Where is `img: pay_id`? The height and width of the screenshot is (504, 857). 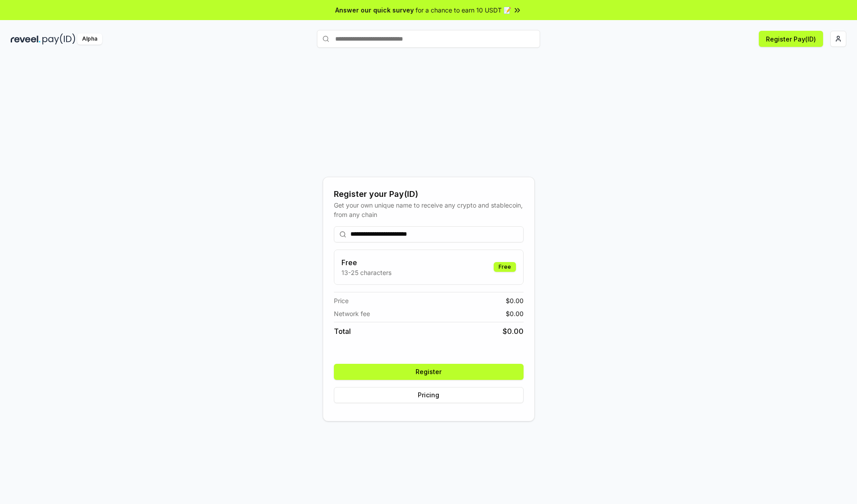
img: pay_id is located at coordinates (59, 38).